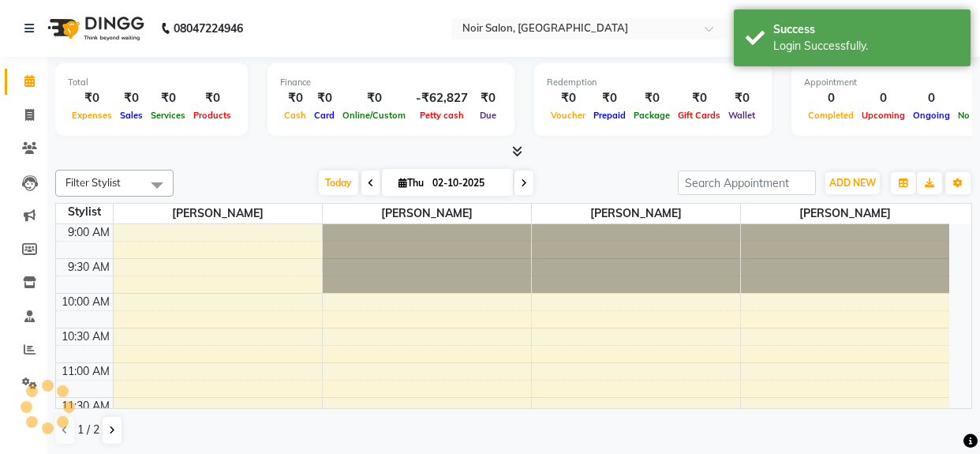 The height and width of the screenshot is (454, 980). I want to click on span: Card, so click(324, 115).